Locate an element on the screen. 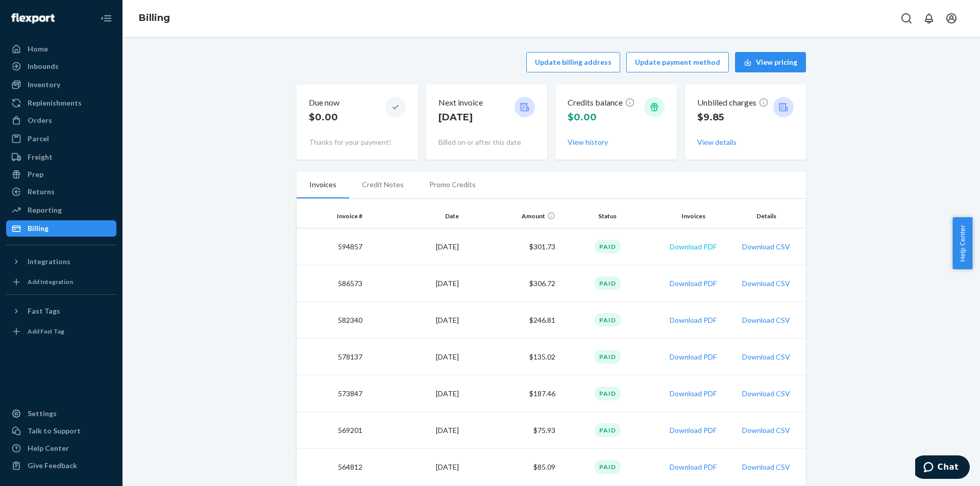 The image size is (980, 486). a: Add Integration is located at coordinates (61, 282).